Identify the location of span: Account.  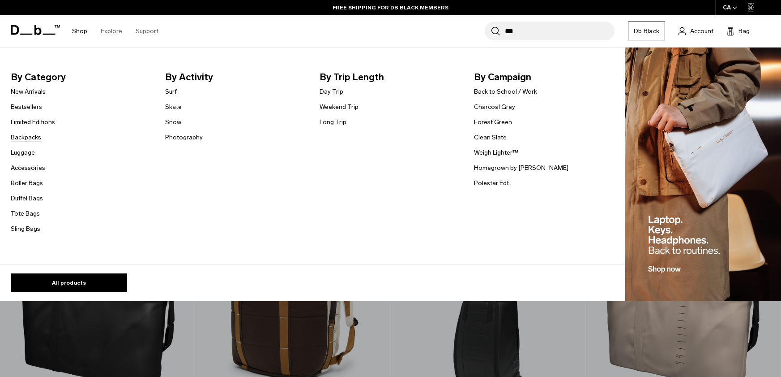
(702, 31).